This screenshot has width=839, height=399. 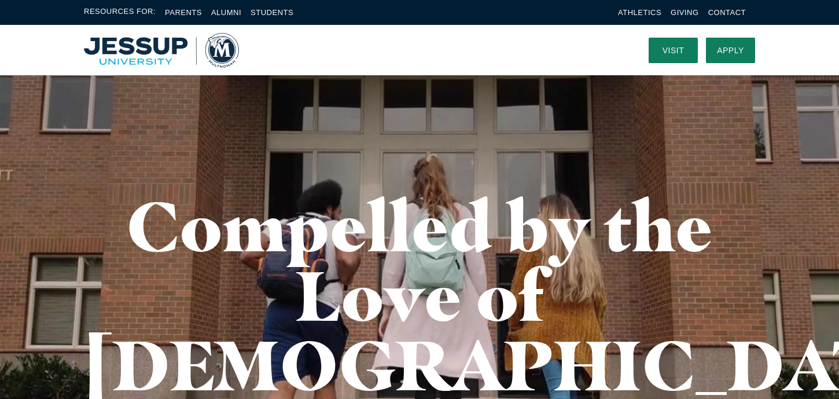 I want to click on img: Multnomah University Logo, so click(x=161, y=50).